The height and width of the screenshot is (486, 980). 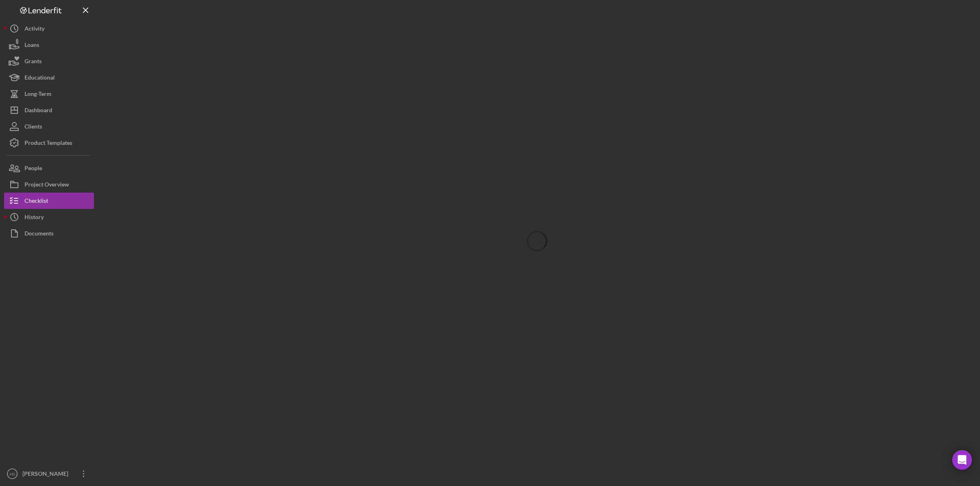 I want to click on div: Checklist, so click(x=36, y=202).